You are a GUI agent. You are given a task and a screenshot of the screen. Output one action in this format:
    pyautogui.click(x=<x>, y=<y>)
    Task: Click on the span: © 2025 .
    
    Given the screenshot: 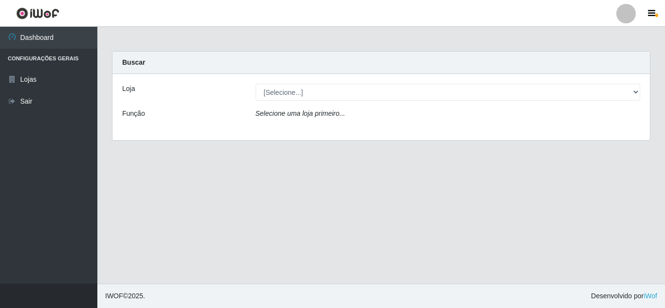 What is the action you would take?
    pyautogui.click(x=125, y=296)
    